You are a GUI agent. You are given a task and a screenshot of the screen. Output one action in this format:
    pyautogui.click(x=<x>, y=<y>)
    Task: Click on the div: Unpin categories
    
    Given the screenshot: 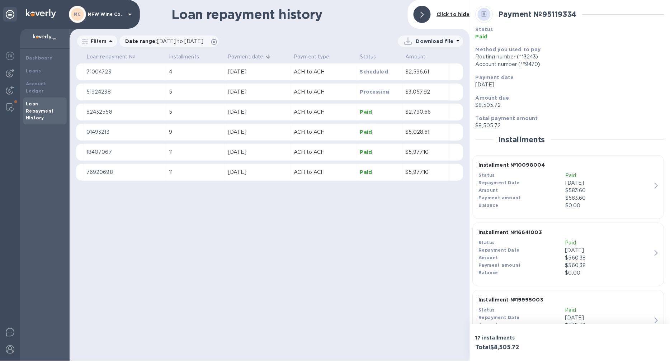 What is the action you would take?
    pyautogui.click(x=10, y=14)
    